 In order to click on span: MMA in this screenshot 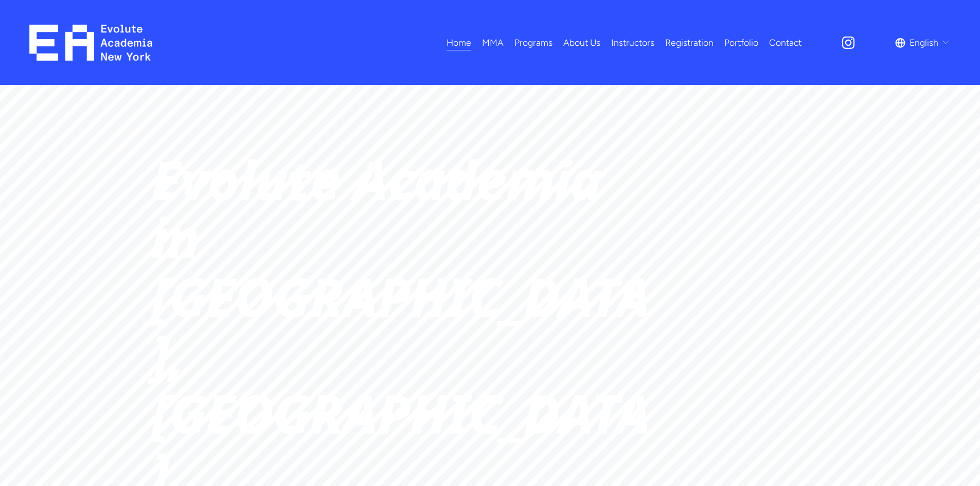, I will do `click(493, 43)`.